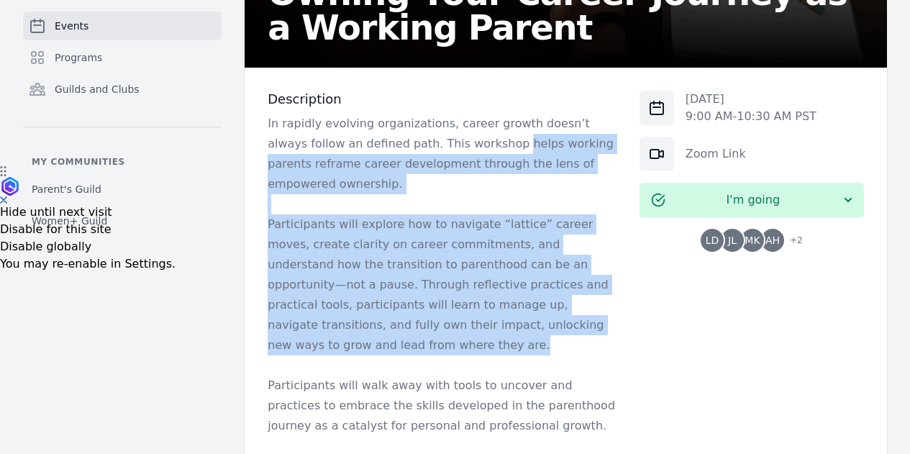 This screenshot has height=454, width=910. Describe the element at coordinates (122, 89) in the screenshot. I see `a: Guilds and Clubs` at that location.